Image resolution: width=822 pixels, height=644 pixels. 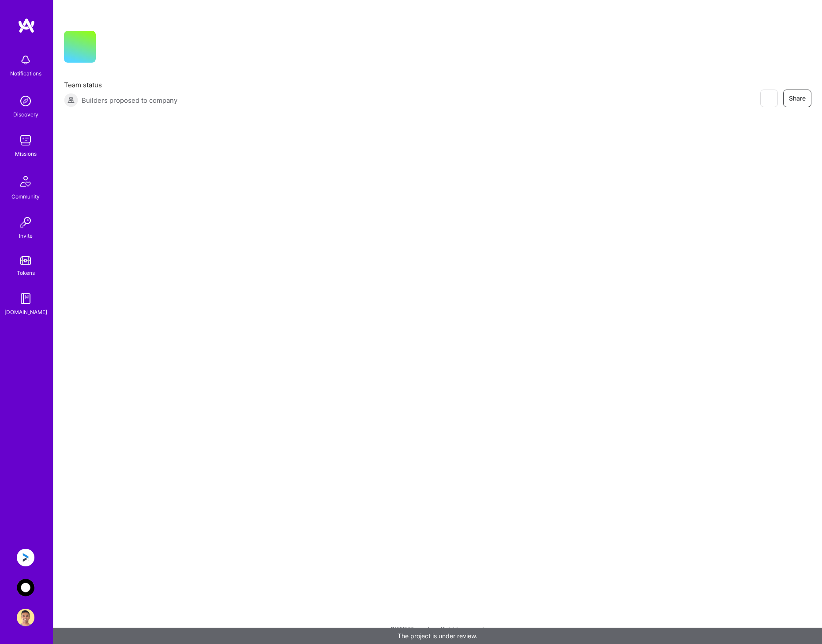 What do you see at coordinates (26, 299) in the screenshot?
I see `img: guide book` at bounding box center [26, 299].